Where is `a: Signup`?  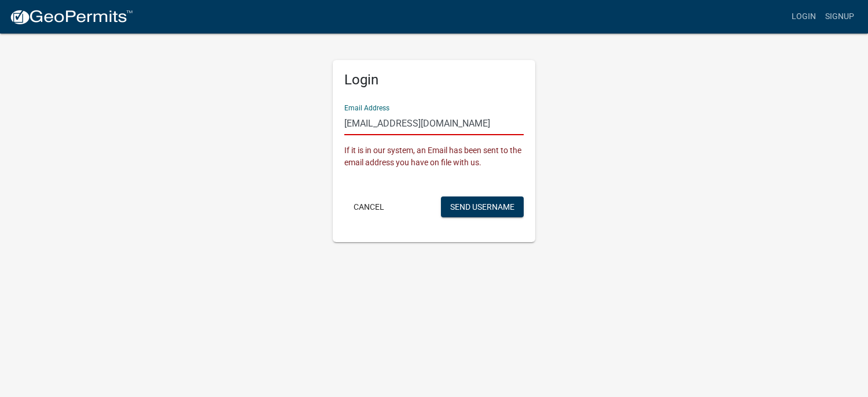
a: Signup is located at coordinates (840, 17).